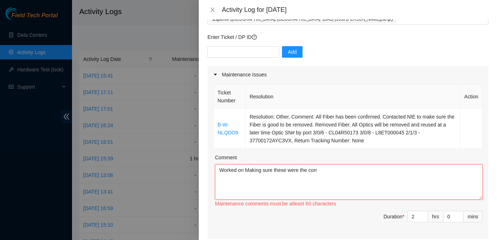 This screenshot has width=497, height=240. Describe the element at coordinates (353, 97) in the screenshot. I see `th: Resolution` at that location.